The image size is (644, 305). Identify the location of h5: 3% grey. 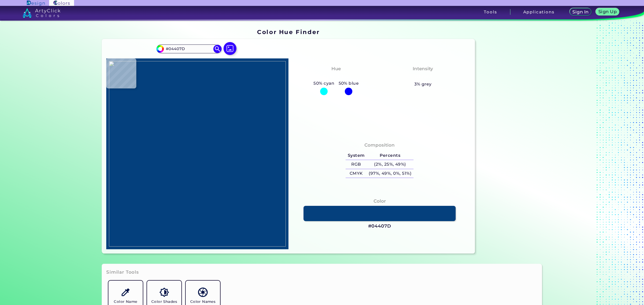
(423, 84).